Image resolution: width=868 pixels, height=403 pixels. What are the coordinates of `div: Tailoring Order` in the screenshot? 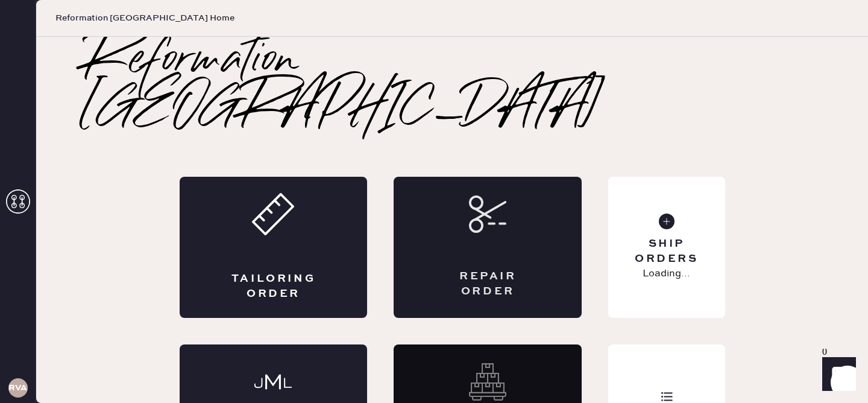 It's located at (274, 287).